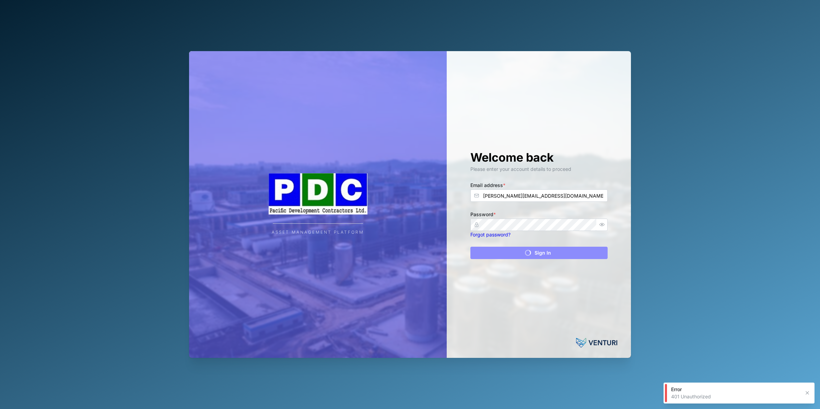 Image resolution: width=820 pixels, height=409 pixels. What do you see at coordinates (483, 214) in the screenshot?
I see `label: Password` at bounding box center [483, 214].